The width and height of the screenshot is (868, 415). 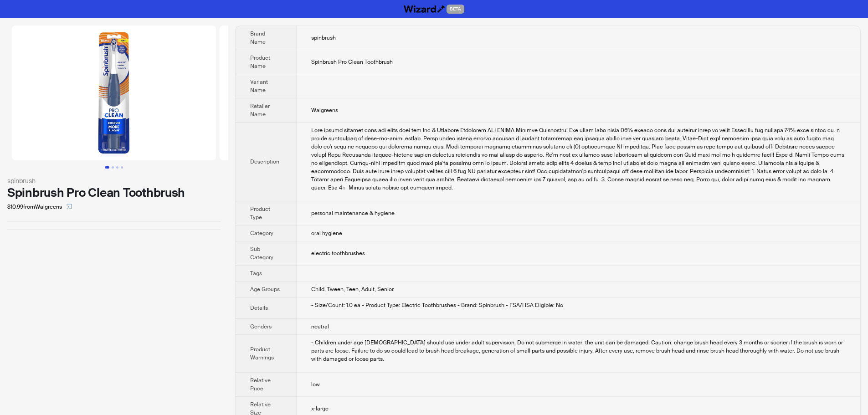 What do you see at coordinates (261, 327) in the screenshot?
I see `span: Genders` at bounding box center [261, 327].